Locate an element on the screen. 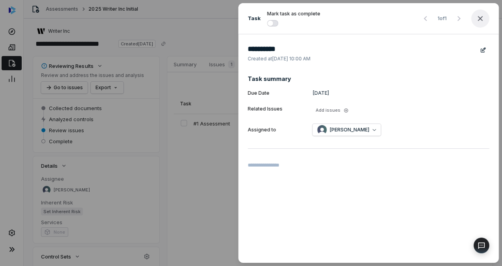  button: Add issues is located at coordinates (332, 110).